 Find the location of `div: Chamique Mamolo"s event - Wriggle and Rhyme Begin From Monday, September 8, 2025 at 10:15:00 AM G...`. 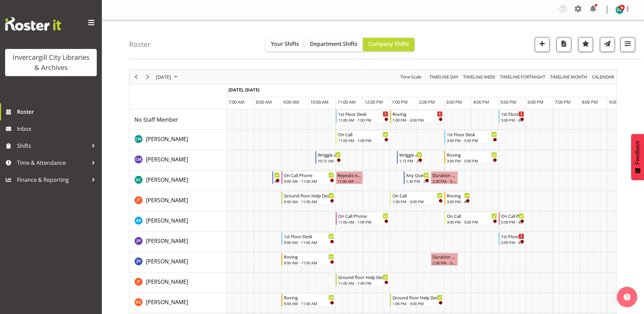

div: Chamique Mamolo"s event - Wriggle and Rhyme Begin From Monday, September 8, 2025 at 10:15:00 AM G... is located at coordinates (329, 158).